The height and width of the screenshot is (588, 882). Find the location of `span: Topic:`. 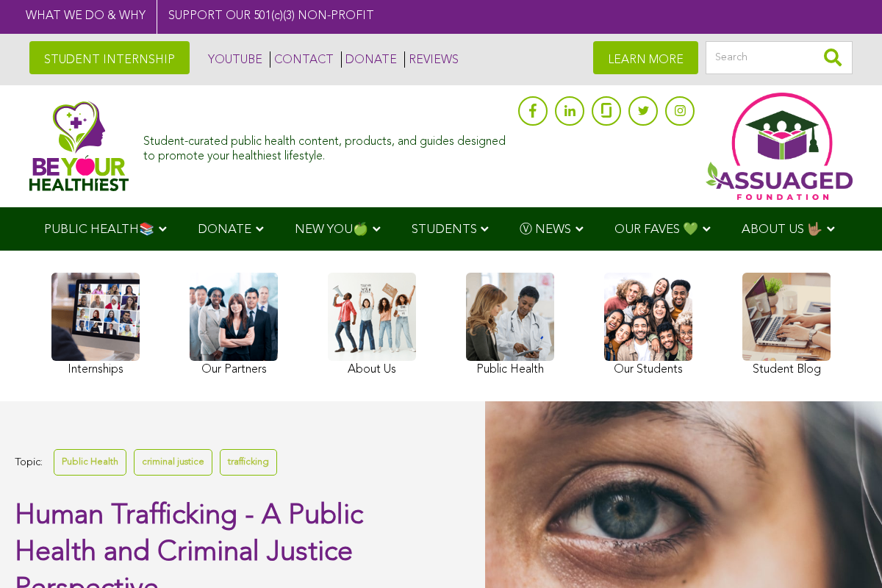

span: Topic: is located at coordinates (28, 462).